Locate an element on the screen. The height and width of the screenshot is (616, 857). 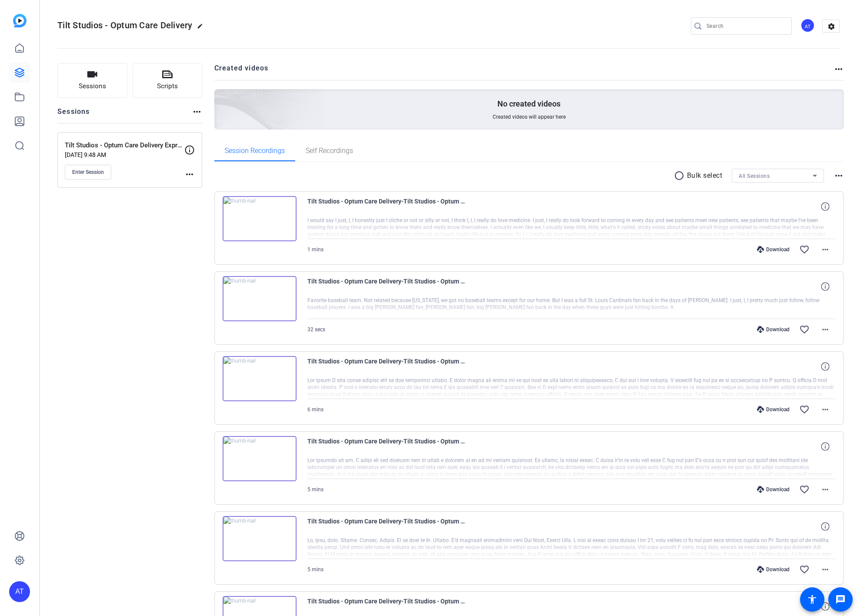
span: Tilt Studios - Optum Care Delivery is located at coordinates (125, 25).